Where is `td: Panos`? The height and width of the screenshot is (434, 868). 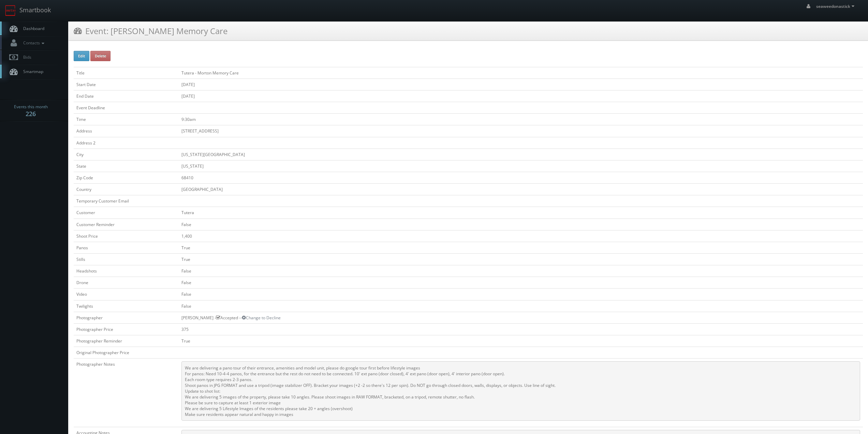
td: Panos is located at coordinates (126, 247).